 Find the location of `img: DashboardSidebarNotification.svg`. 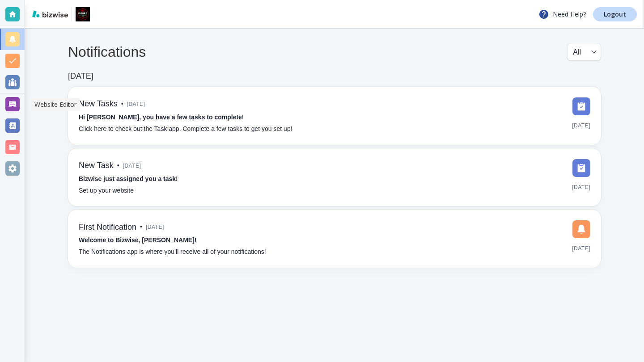

img: DashboardSidebarNotification.svg is located at coordinates (581, 229).